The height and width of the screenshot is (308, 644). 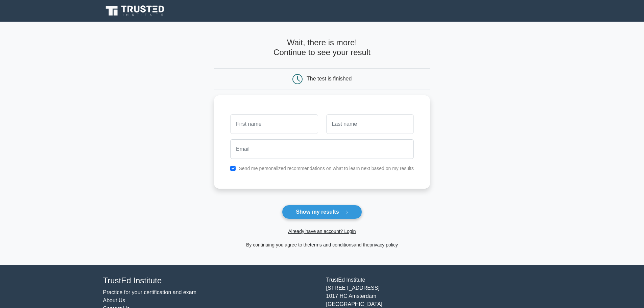 I want to click on a: terms and conditions, so click(x=332, y=244).